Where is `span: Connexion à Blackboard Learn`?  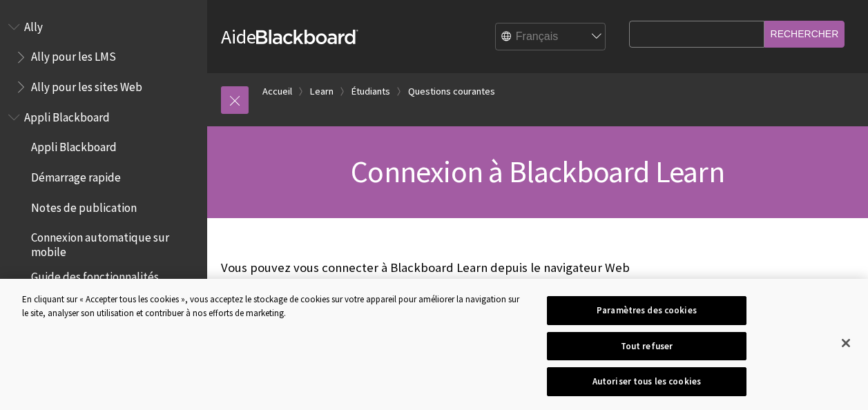
span: Connexion à Blackboard Learn is located at coordinates (537, 171).